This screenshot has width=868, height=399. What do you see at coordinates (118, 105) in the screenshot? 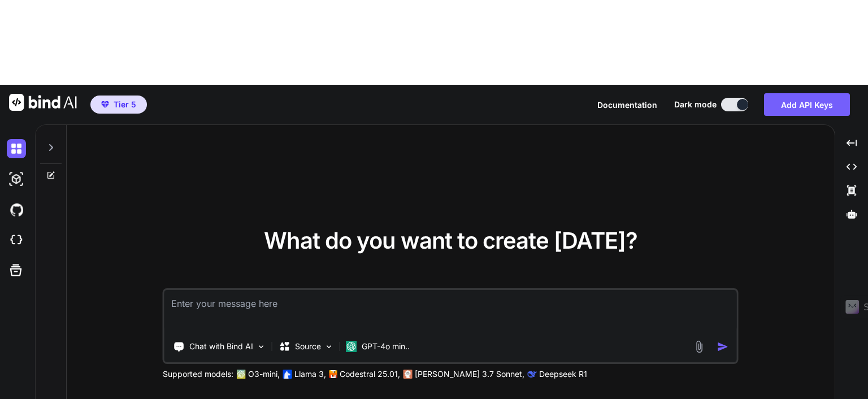
I see `button: premiumTier 5` at bounding box center [118, 105].